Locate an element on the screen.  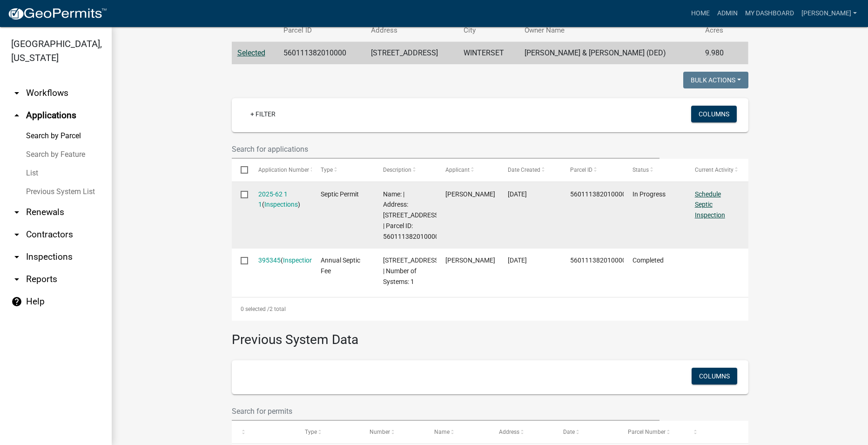
span: 2172 245TH LN | Number of Systems: 1 is located at coordinates (411, 271).